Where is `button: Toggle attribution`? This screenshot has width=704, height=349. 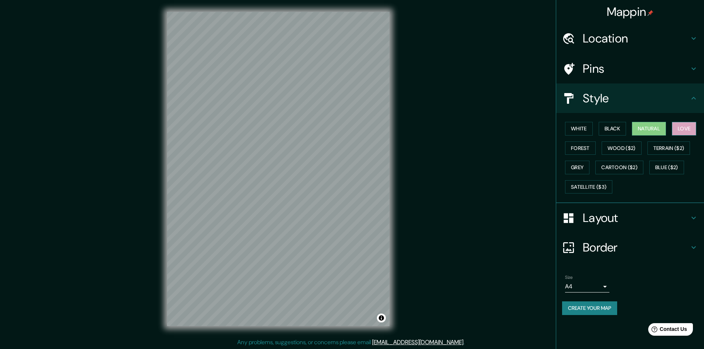
button: Toggle attribution is located at coordinates (381, 318).